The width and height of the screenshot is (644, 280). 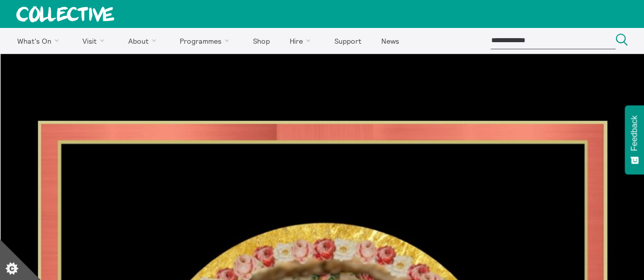 I want to click on a: Shop, so click(x=261, y=41).